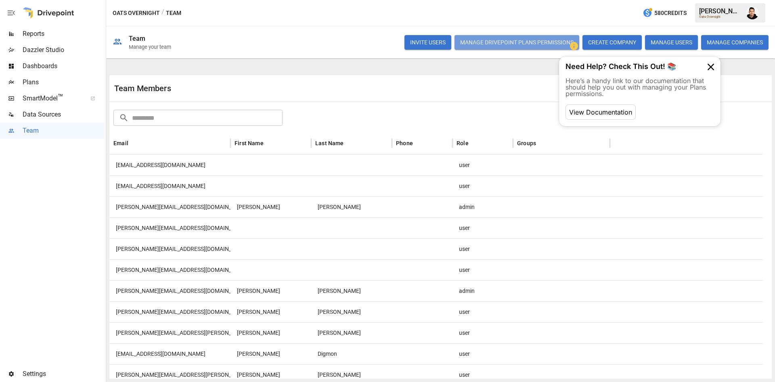 This screenshot has height=382, width=775. What do you see at coordinates (271, 354) in the screenshot?
I see `div: Dylan` at bounding box center [271, 354].